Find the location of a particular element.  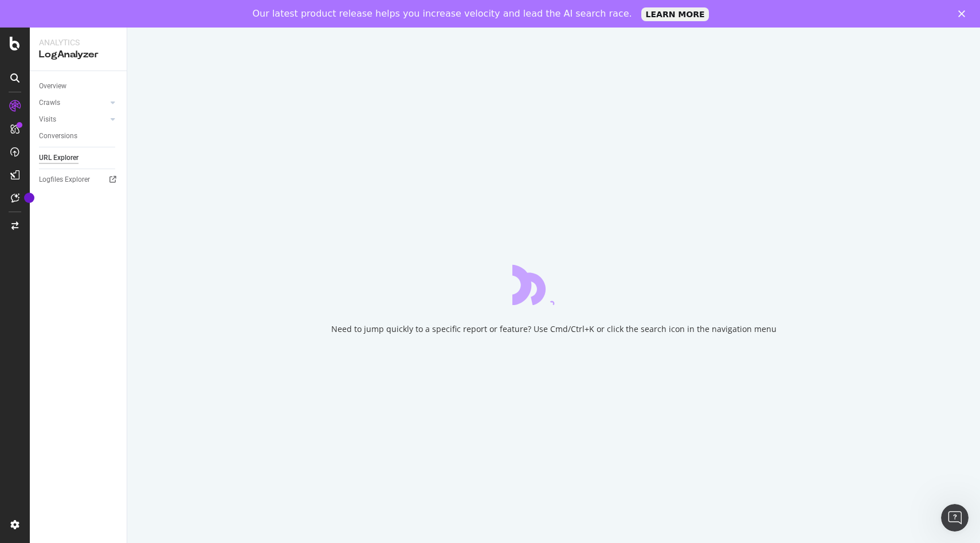

div: URL Explorer is located at coordinates (58, 158).